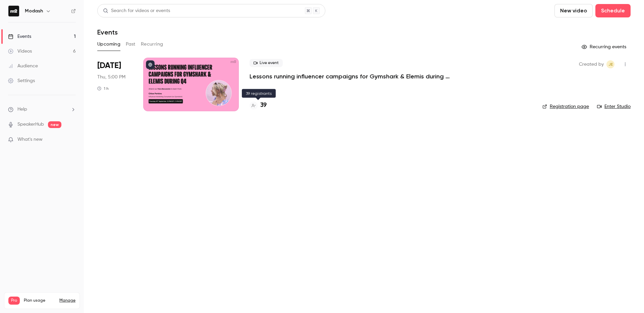  Describe the element at coordinates (34, 11) in the screenshot. I see `h6: Modash` at that location.